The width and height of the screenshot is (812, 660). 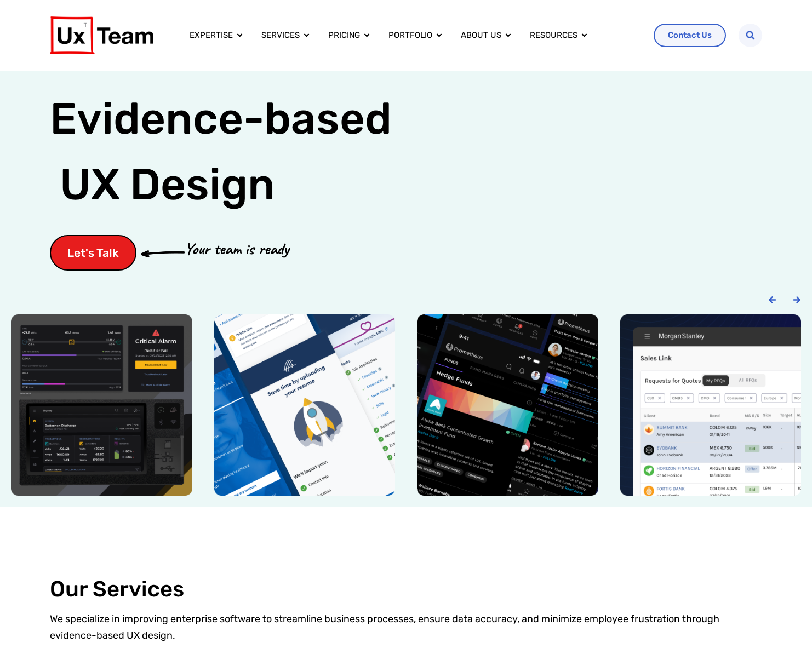 What do you see at coordinates (101, 405) in the screenshot?
I see `div: 1 / 6` at bounding box center [101, 405].